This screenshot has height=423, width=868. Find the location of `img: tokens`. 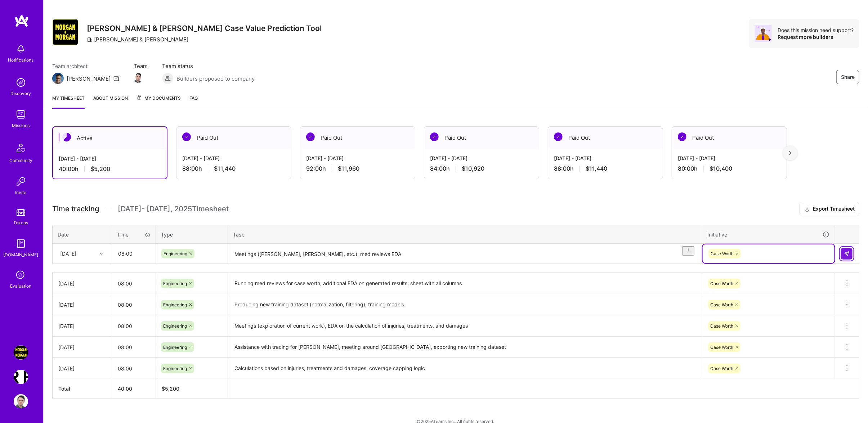

img: tokens is located at coordinates (21, 213).